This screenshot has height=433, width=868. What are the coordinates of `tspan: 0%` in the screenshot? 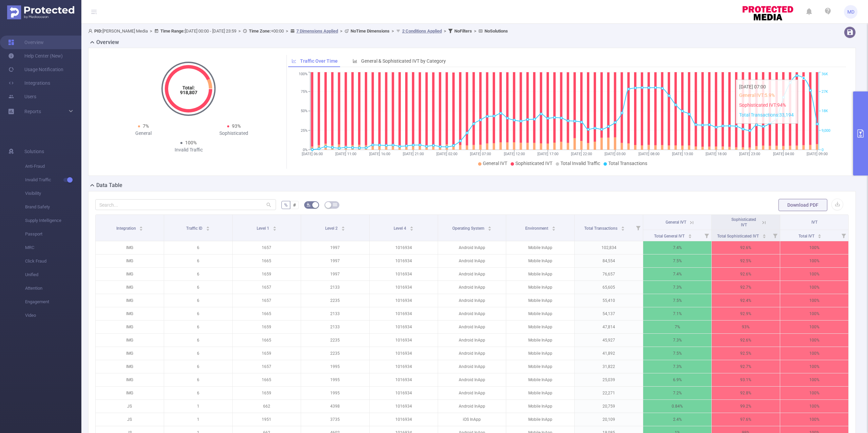 It's located at (305, 150).